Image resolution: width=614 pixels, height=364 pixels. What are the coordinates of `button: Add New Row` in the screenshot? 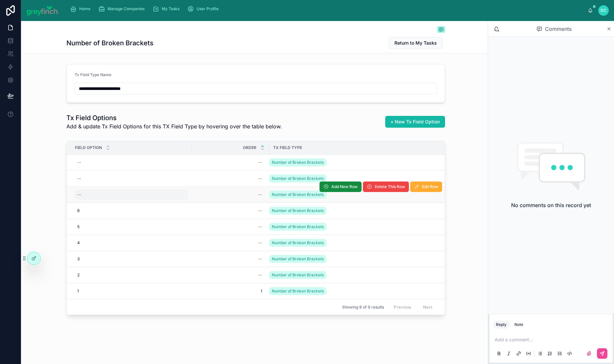 It's located at (341, 186).